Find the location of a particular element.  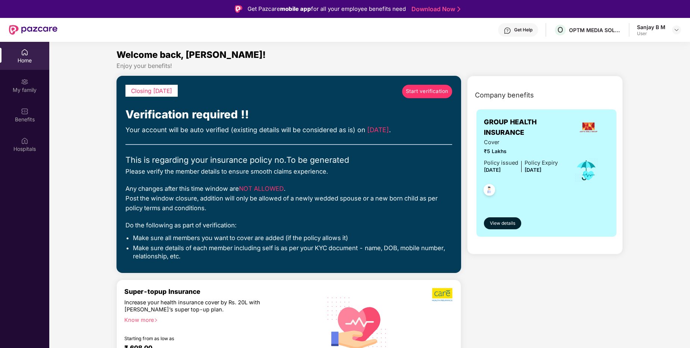

span: O is located at coordinates (560, 30).